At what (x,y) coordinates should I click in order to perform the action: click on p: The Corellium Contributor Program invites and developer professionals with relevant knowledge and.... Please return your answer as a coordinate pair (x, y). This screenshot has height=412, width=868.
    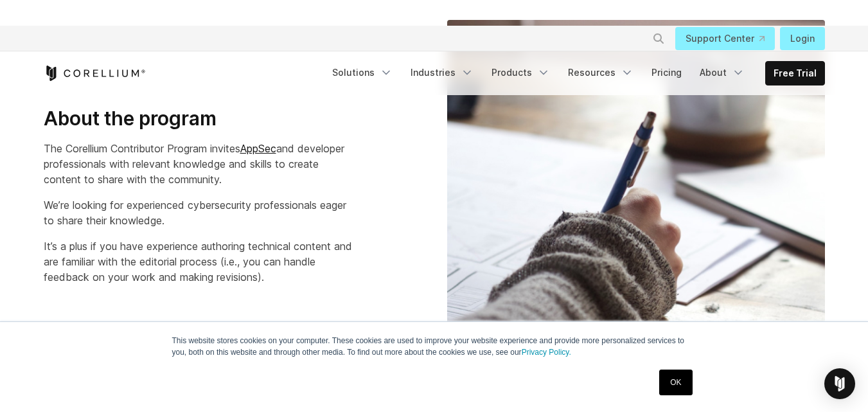
    Looking at the image, I should click on (201, 164).